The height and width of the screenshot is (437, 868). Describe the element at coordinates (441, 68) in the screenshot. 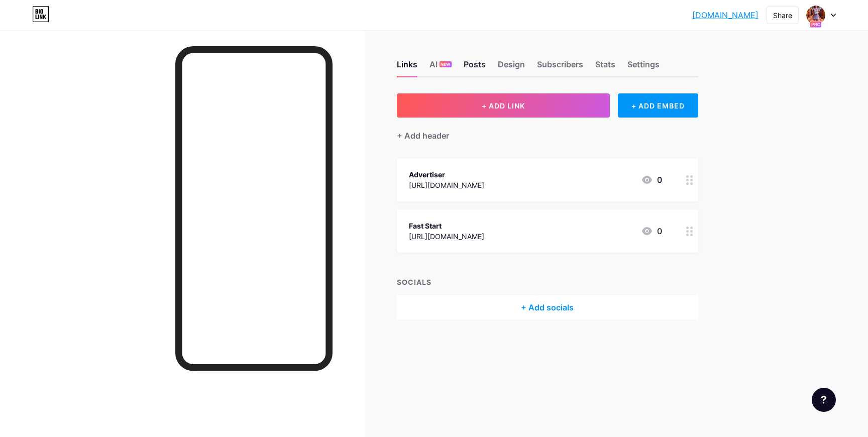

I see `div: AI` at that location.